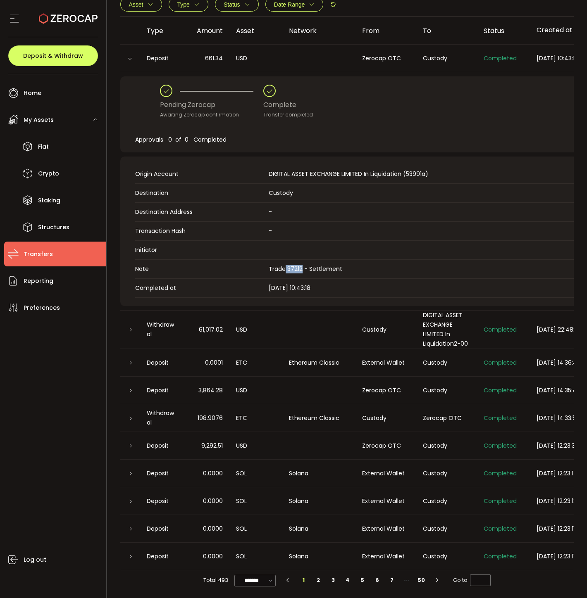 This screenshot has width=587, height=598. I want to click on span: Structures, so click(54, 227).